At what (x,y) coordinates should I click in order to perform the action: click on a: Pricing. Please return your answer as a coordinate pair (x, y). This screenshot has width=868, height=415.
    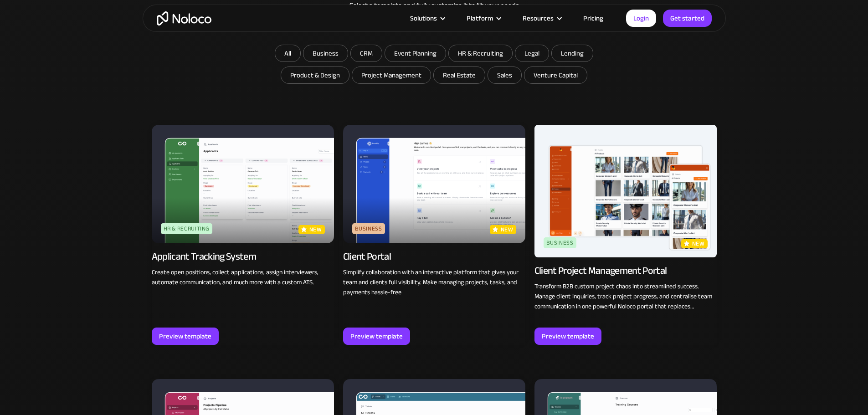
    Looking at the image, I should click on (594, 18).